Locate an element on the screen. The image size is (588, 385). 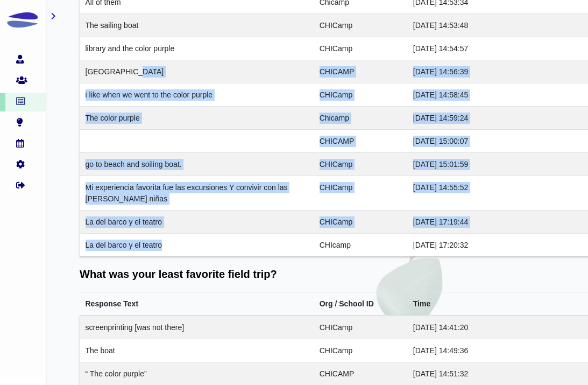
th: Response Text is located at coordinates (197, 304).